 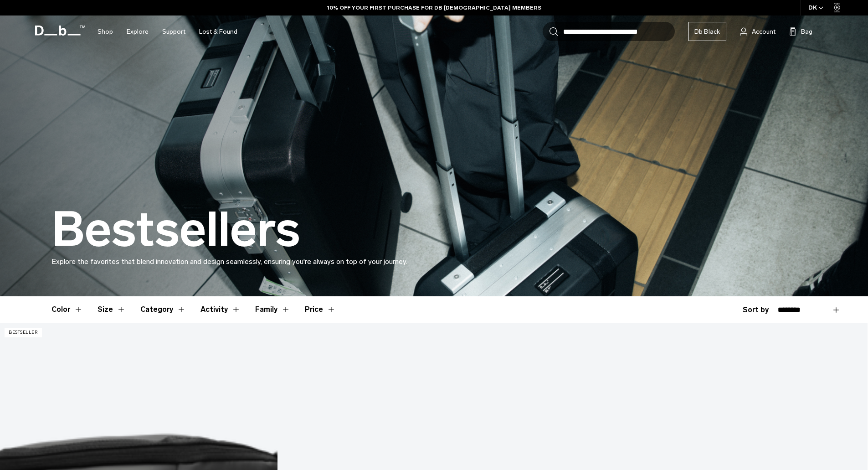 I want to click on h1: Bestsellers, so click(x=176, y=230).